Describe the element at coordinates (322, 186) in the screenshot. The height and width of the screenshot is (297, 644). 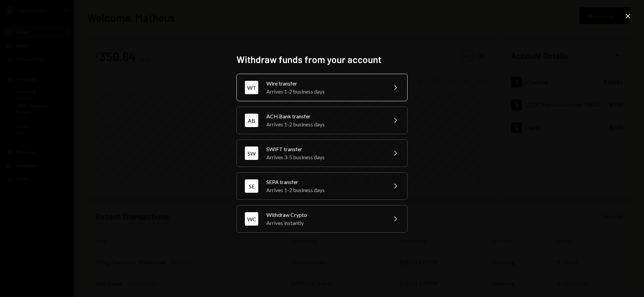
I see `button: SESEPA transferArrives 1-2 business days` at that location.